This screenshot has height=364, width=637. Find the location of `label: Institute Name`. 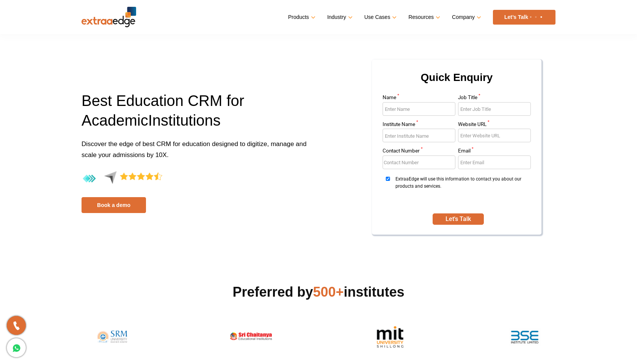

label: Institute Name is located at coordinates (419, 125).